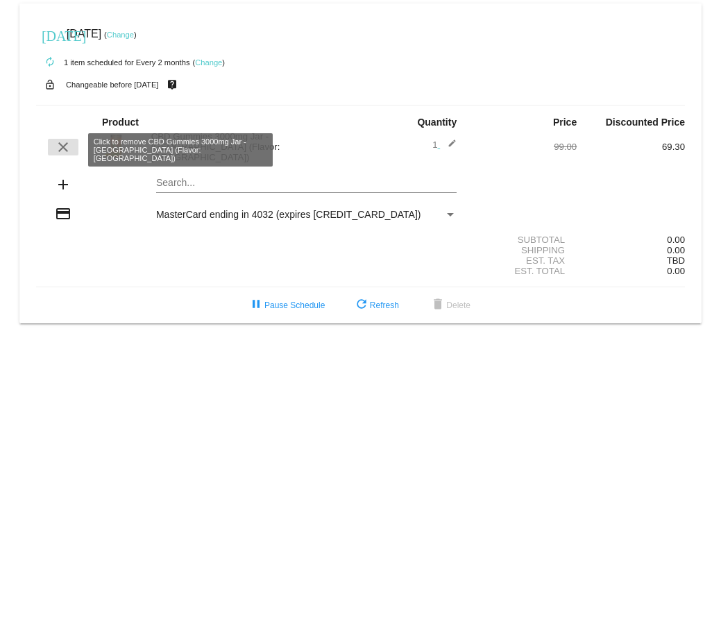 Image resolution: width=721 pixels, height=619 pixels. Describe the element at coordinates (116, 146) in the screenshot. I see `img: Clear-worms-3000.jpg` at that location.